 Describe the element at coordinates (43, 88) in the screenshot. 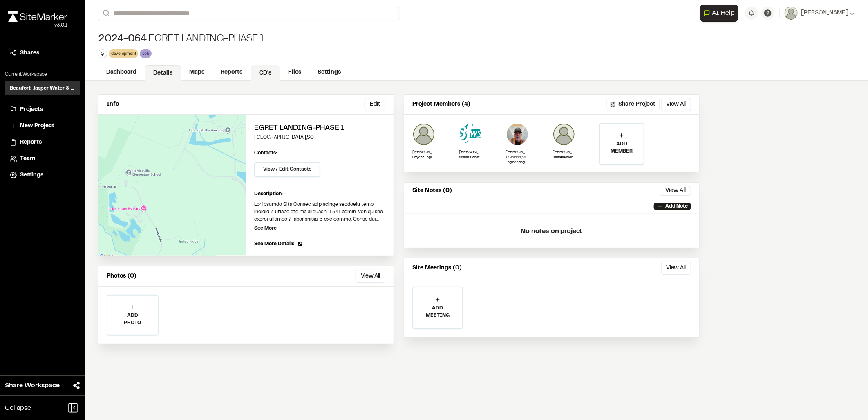

I see `h3: Beaufort-Jasper Water & Sewer Authority` at that location.